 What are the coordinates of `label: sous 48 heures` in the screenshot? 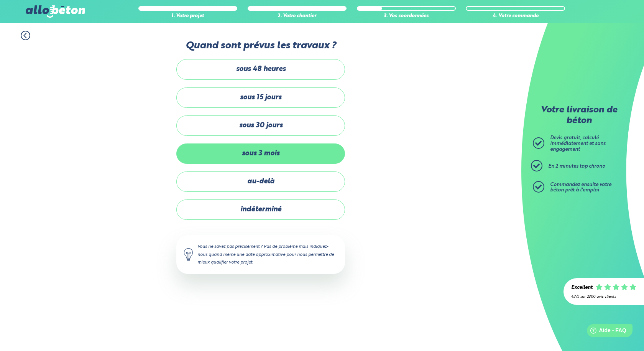 It's located at (261, 69).